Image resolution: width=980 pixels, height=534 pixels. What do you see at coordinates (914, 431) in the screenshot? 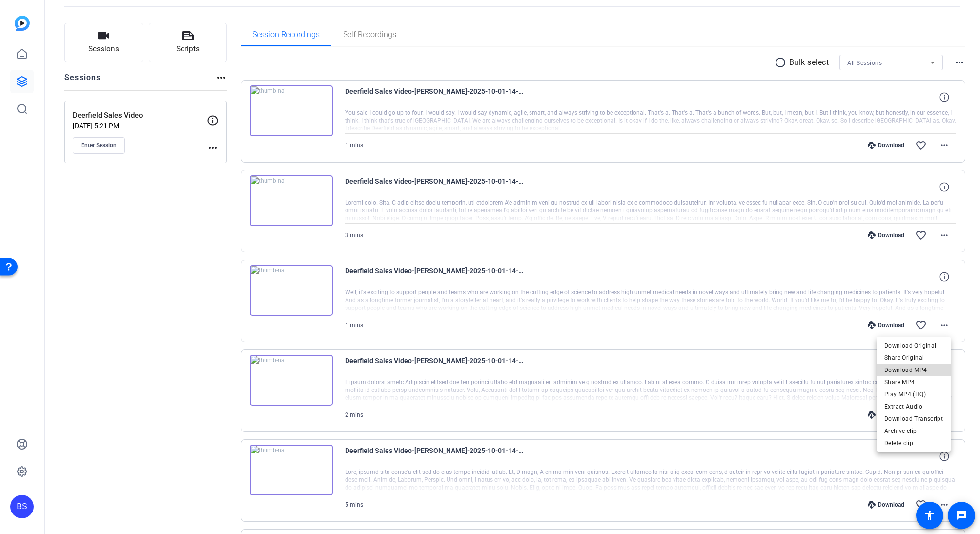
I see `span: Archive clip` at bounding box center [914, 431].